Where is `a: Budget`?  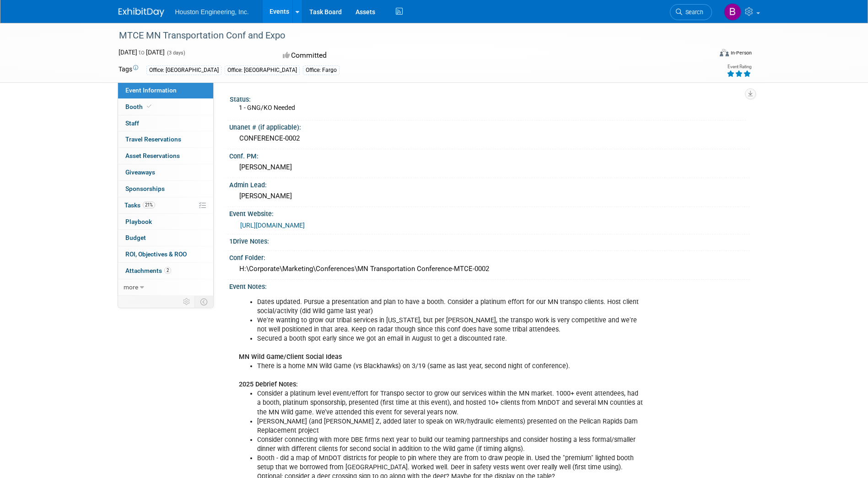
a: Budget is located at coordinates (166, 238).